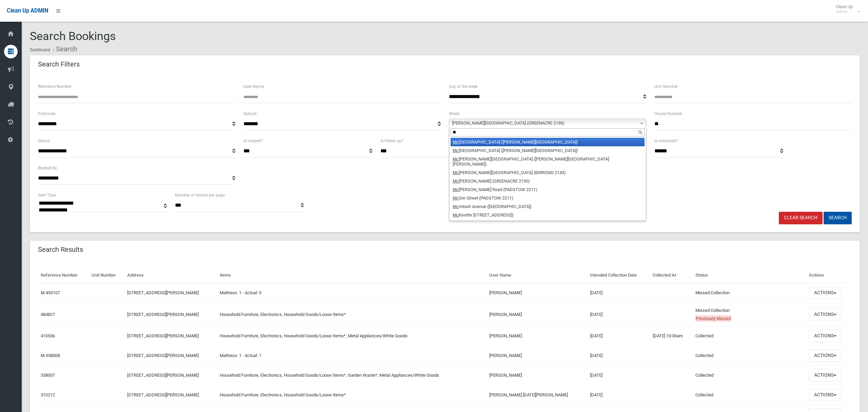 The height and width of the screenshot is (412, 868). I want to click on th: User Name, so click(536, 275).